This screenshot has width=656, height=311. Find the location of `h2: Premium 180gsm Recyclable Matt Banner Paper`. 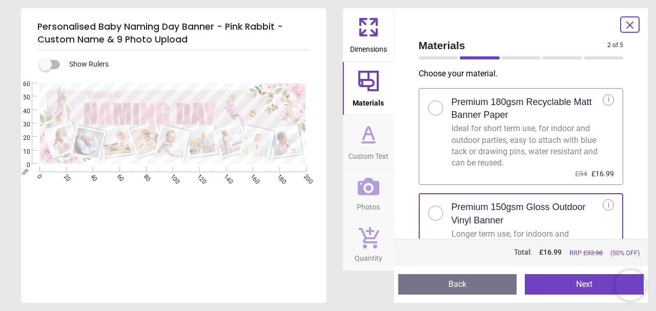

h2: Premium 180gsm Recyclable Matt Banner Paper is located at coordinates (527, 109).